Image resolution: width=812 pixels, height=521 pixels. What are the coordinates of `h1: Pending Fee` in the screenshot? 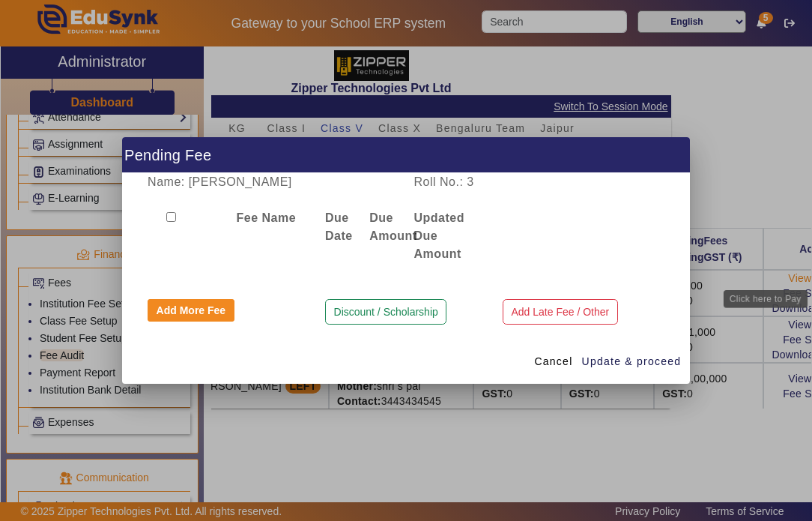 It's located at (406, 155).